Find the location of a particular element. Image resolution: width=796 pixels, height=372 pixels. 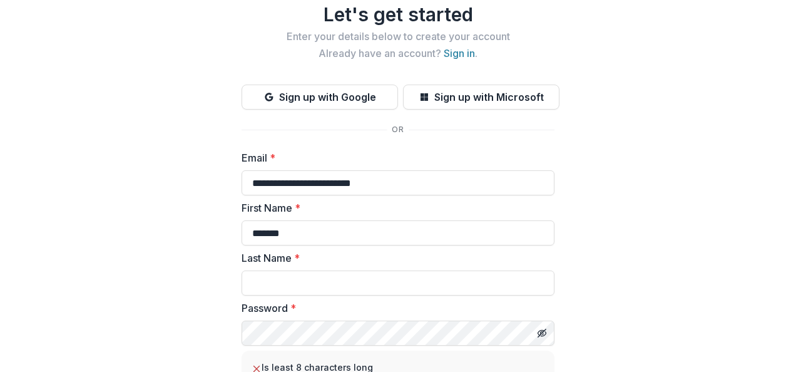

h2: Enter your details below to create your account is located at coordinates (398, 36).